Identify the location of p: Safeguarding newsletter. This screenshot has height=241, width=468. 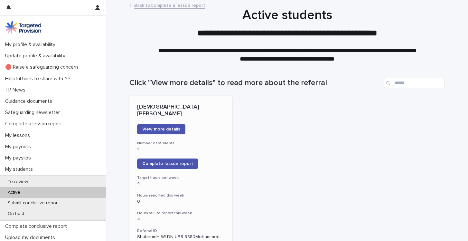
(34, 112).